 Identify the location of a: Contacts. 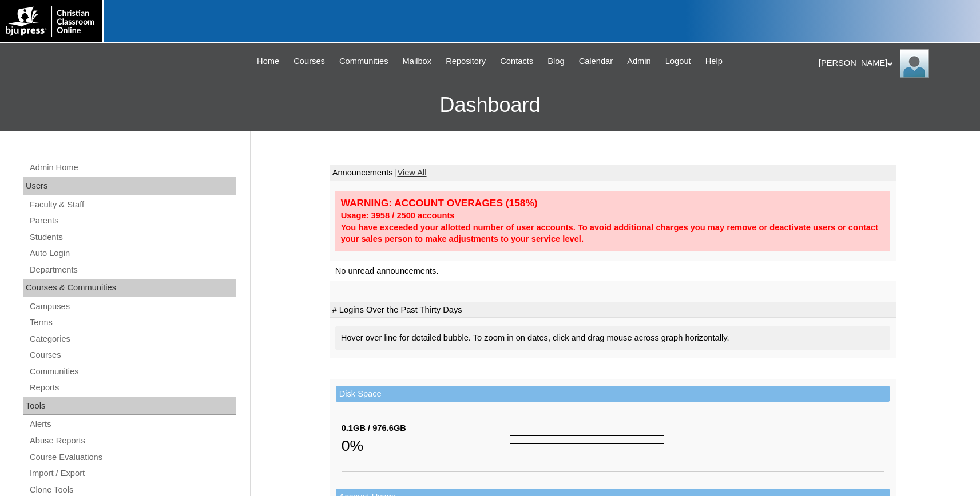
(516, 62).